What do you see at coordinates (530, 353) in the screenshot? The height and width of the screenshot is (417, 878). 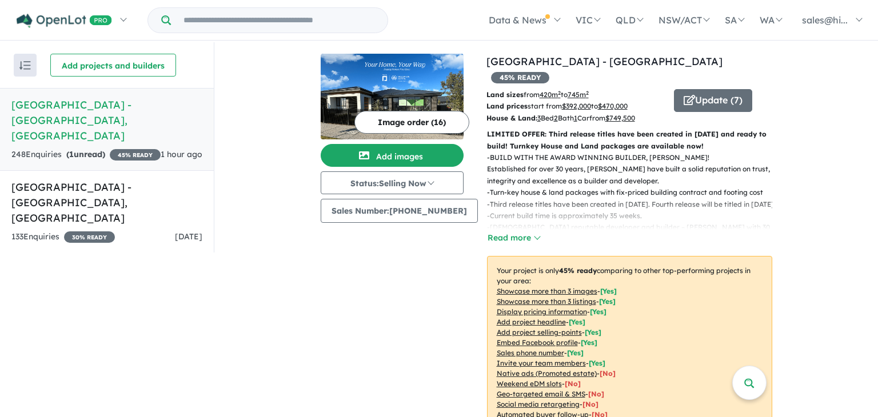 I see `u: Sales phone number` at bounding box center [530, 353].